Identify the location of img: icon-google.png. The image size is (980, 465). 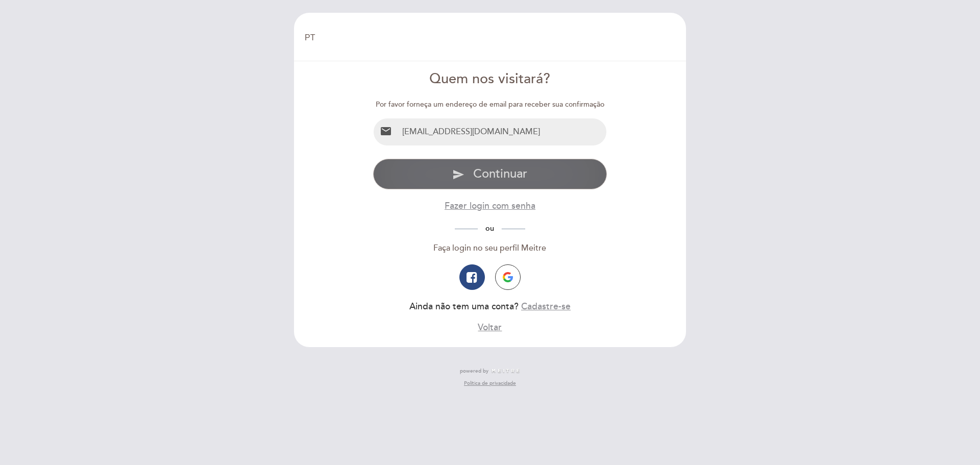
(508, 278).